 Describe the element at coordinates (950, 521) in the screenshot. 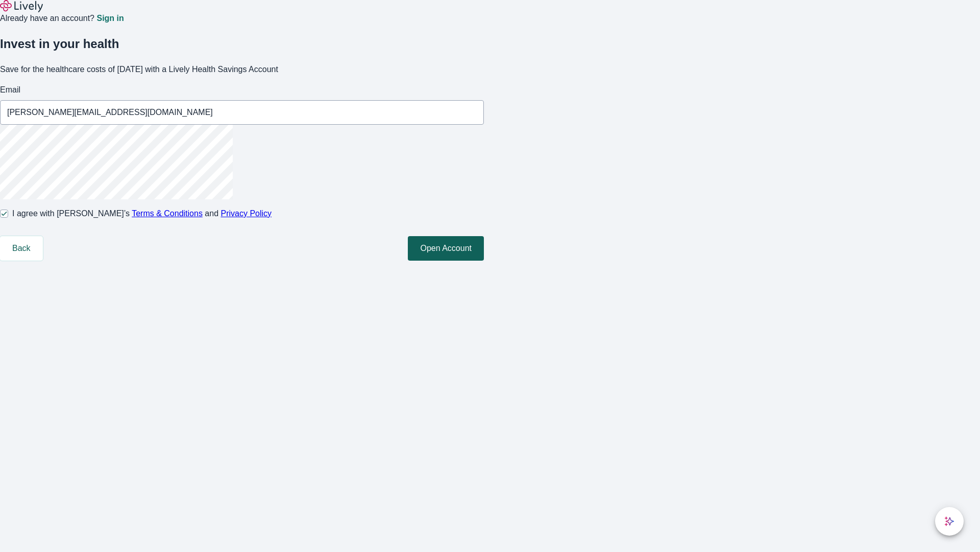

I see `button: chat` at that location.